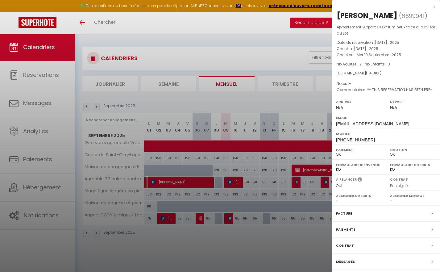 The image size is (440, 272). What do you see at coordinates (399, 185) in the screenshot?
I see `span: Pas signé` at bounding box center [399, 185].